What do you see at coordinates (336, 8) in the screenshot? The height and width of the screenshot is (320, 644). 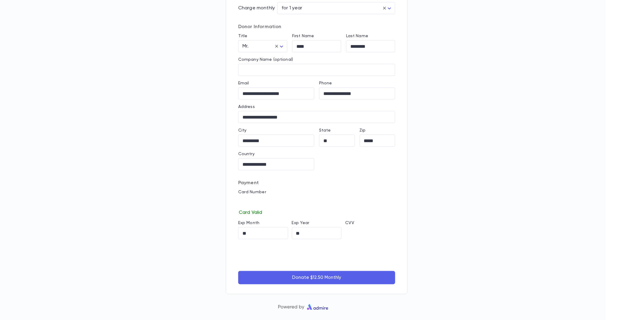 I see `div: for 1 year` at bounding box center [336, 8].